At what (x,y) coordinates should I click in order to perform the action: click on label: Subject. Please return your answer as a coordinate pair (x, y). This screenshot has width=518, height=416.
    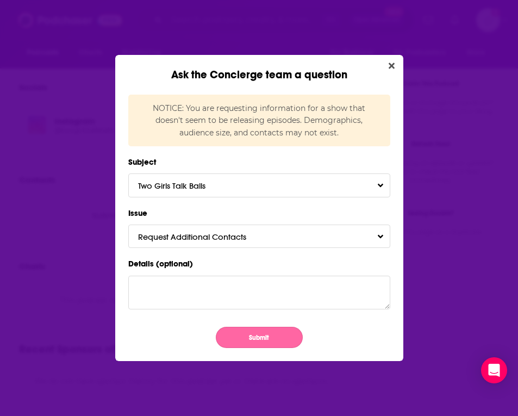
    Looking at the image, I should click on (259, 162).